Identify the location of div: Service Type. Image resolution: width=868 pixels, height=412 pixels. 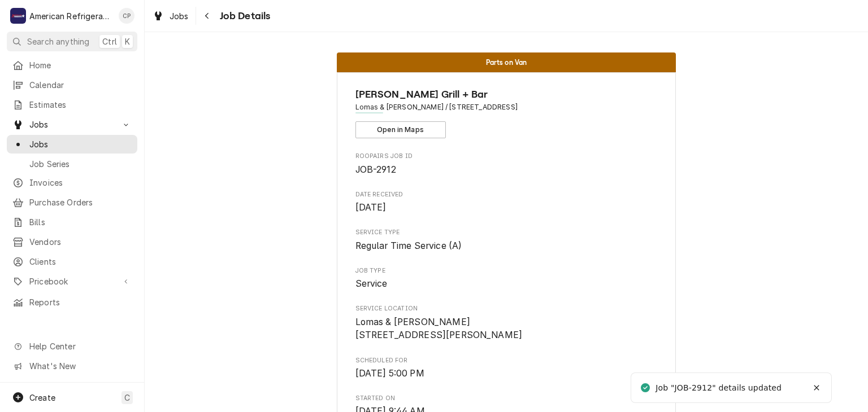
(506, 240).